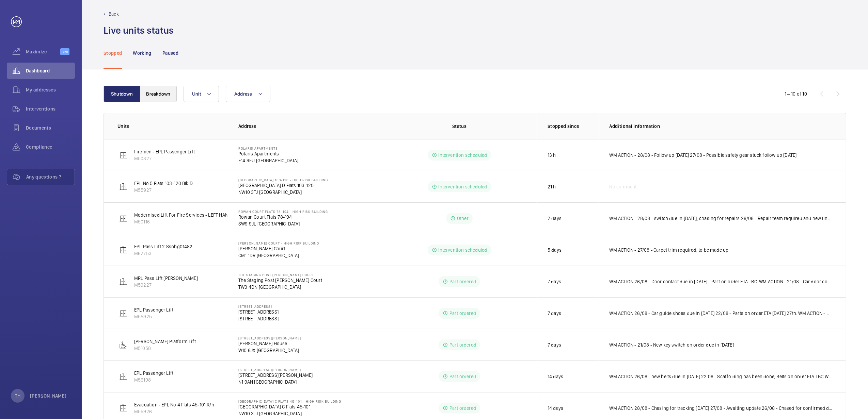 This screenshot has height=419, width=868. I want to click on span: My addresses, so click(50, 90).